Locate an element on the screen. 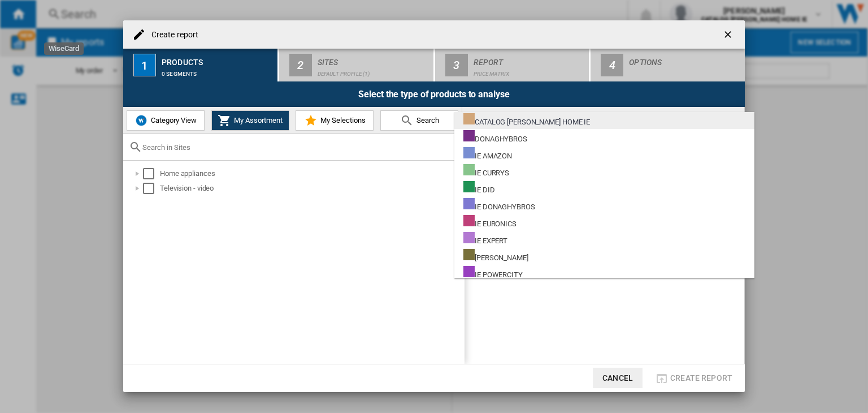 This screenshot has height=413, width=868. div: IE EXPERT is located at coordinates (485, 239).